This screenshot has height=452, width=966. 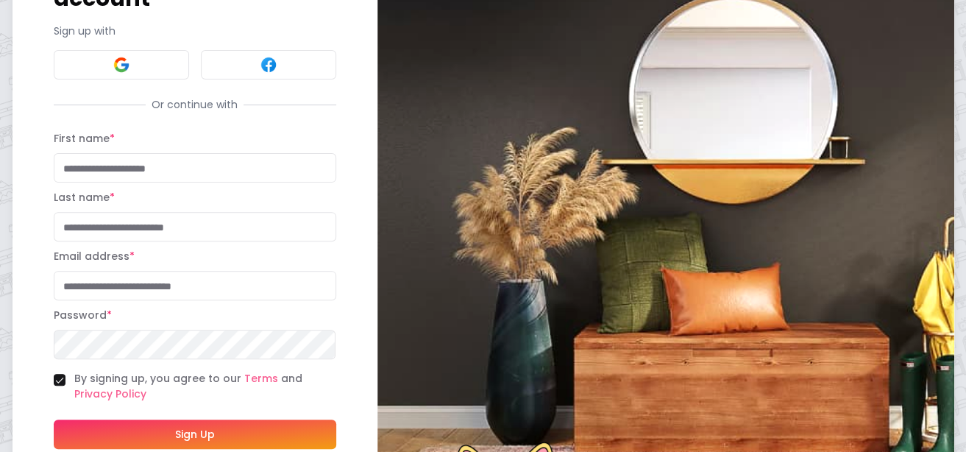 What do you see at coordinates (194, 104) in the screenshot?
I see `span: Or continue with` at bounding box center [194, 104].